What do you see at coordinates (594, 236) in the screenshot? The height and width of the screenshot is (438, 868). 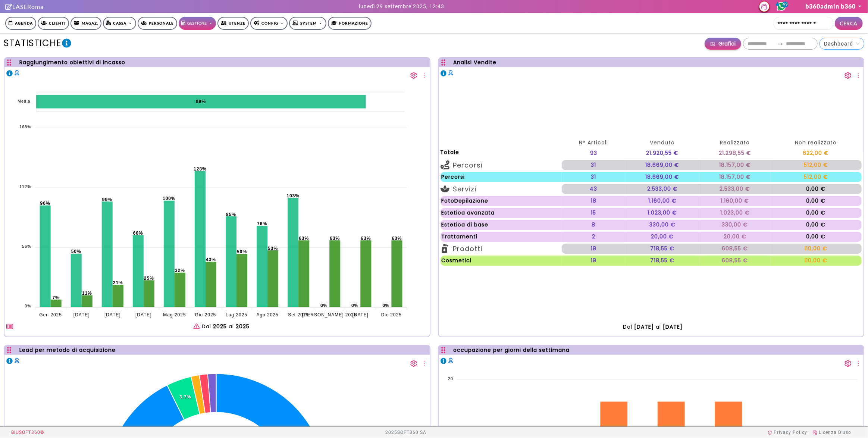 I see `td: 2` at bounding box center [594, 236].